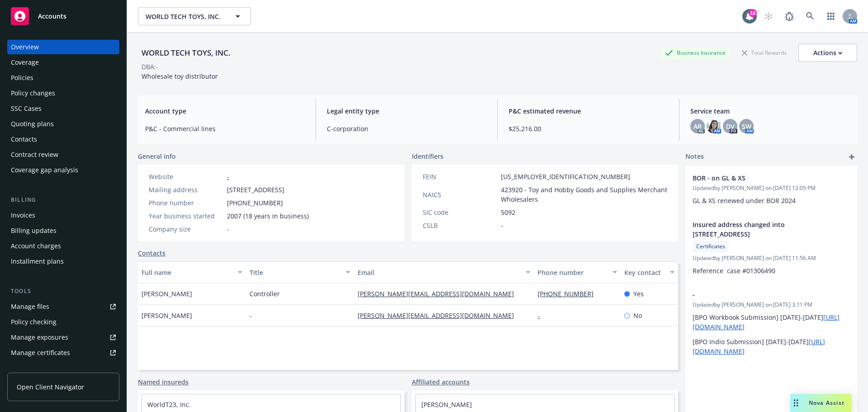 The image size is (868, 412). Describe the element at coordinates (39, 338) in the screenshot. I see `div: Manage exposures` at that location.